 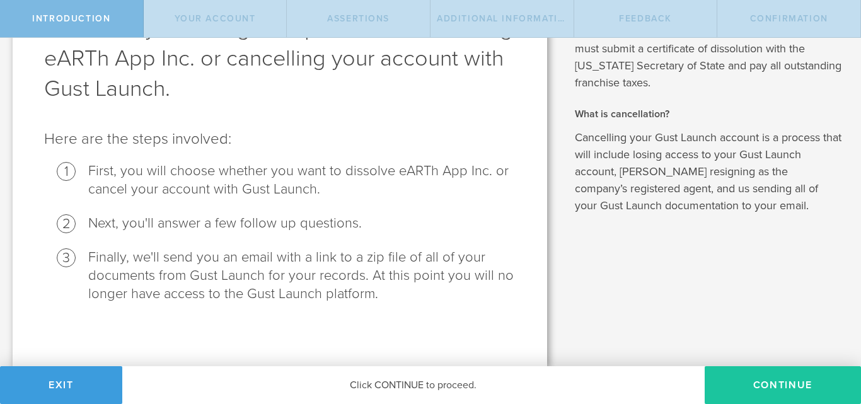 I want to click on span: Assertions, so click(x=358, y=18).